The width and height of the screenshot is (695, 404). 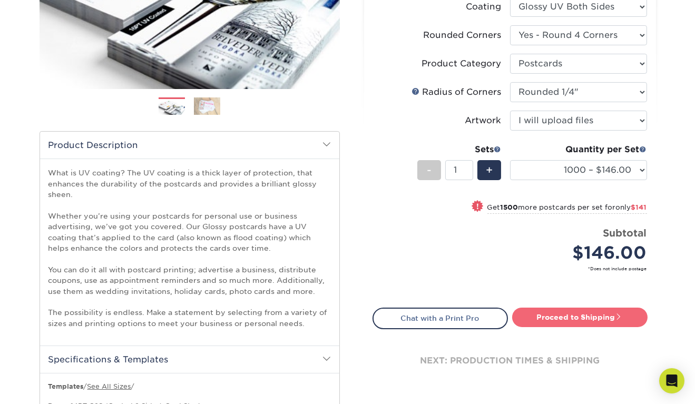 I want to click on strong: 1500, so click(x=510, y=207).